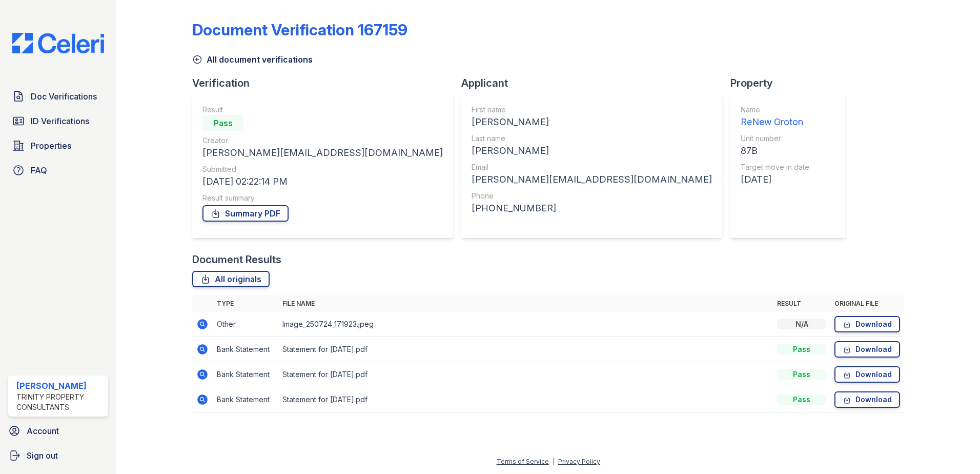 This screenshot has height=474, width=980. Describe the element at coordinates (253, 60) in the screenshot. I see `a: All document verifications` at that location.